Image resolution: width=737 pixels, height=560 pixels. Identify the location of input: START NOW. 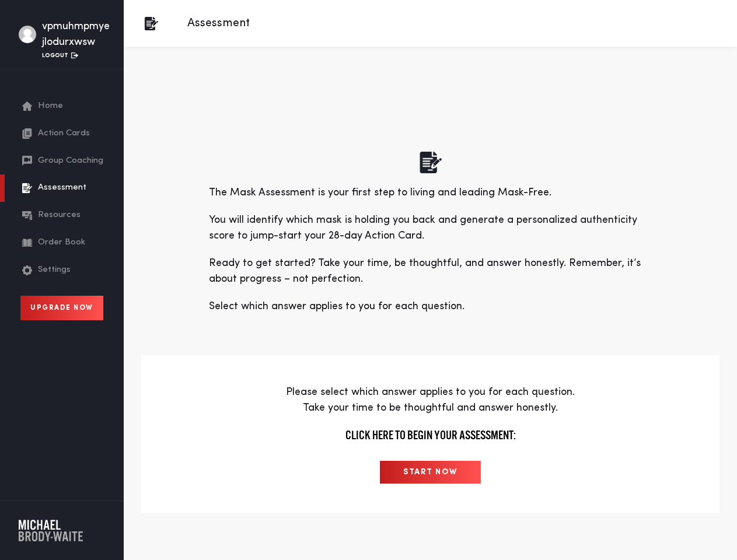
(430, 472).